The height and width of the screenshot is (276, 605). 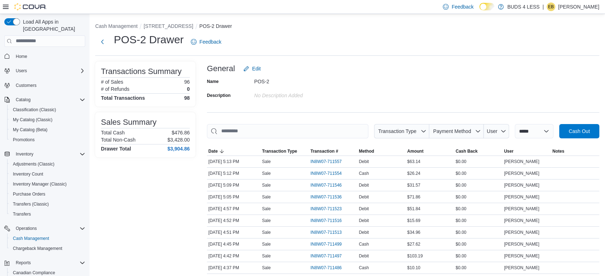 I want to click on span: Purchase Orders, so click(x=48, y=194).